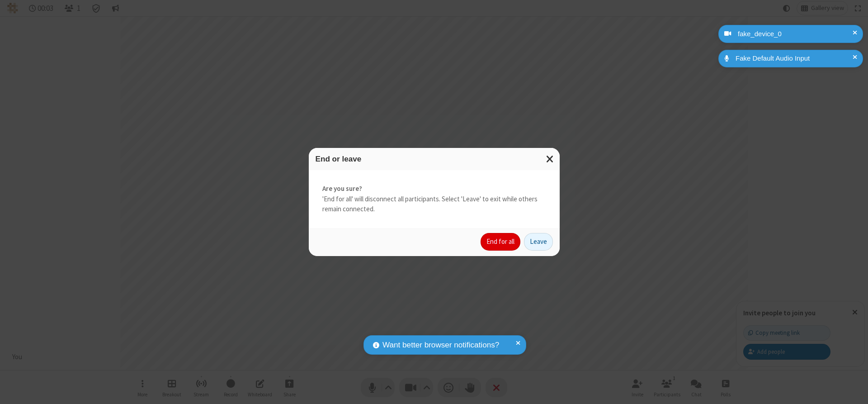 Image resolution: width=868 pixels, height=404 pixels. What do you see at coordinates (538, 242) in the screenshot?
I see `button: Leave` at bounding box center [538, 242].